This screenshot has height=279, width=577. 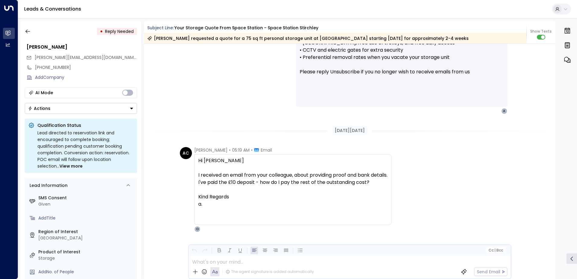 I want to click on div: AddTitle, so click(x=86, y=218).